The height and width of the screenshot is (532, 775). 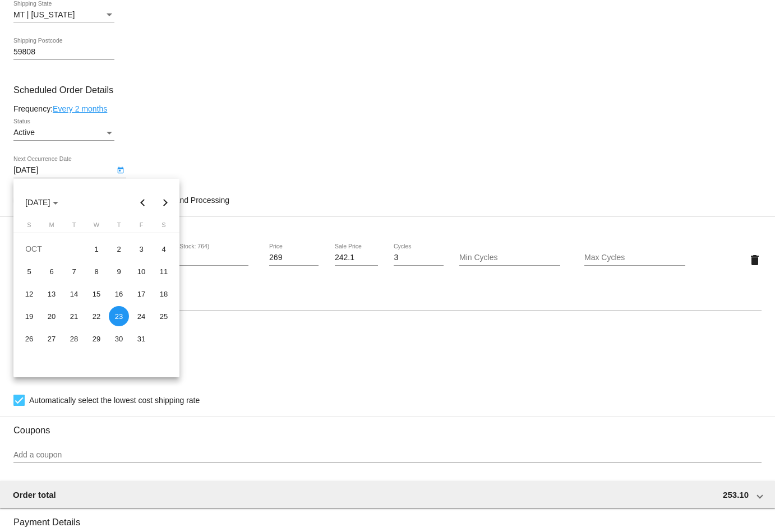 What do you see at coordinates (141, 293) in the screenshot?
I see `td: October 17, 2025` at bounding box center [141, 293].